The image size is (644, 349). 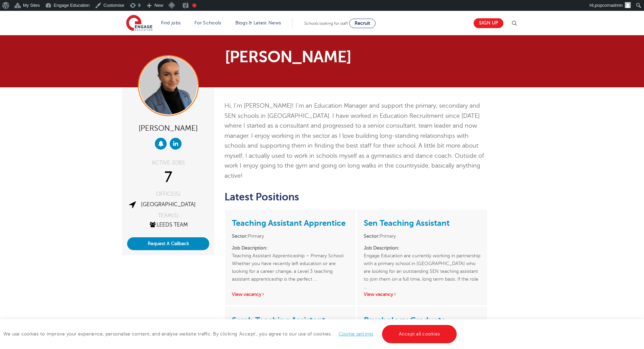 What do you see at coordinates (168, 215) in the screenshot?
I see `div: TEAM(S)` at bounding box center [168, 215].